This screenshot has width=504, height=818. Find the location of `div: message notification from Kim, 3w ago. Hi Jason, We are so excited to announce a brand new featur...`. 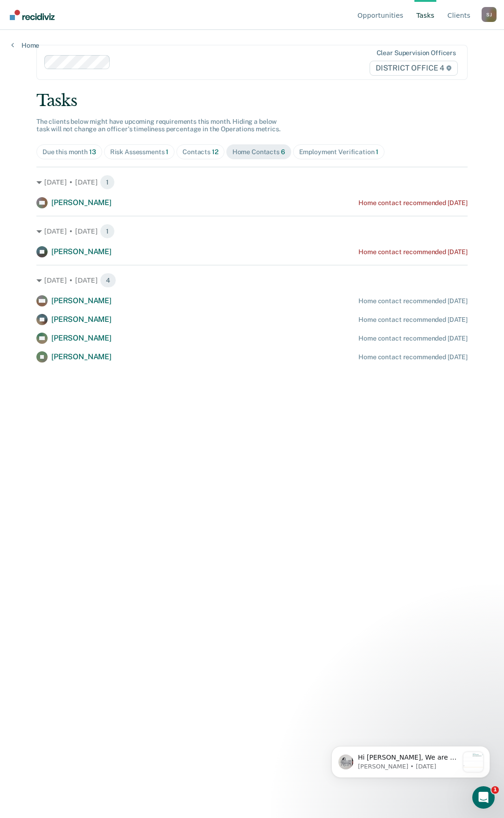

div: message notification from Kim, 3w ago. Hi Jason, We are so excited to announce a brand new featur... is located at coordinates (93, 34).